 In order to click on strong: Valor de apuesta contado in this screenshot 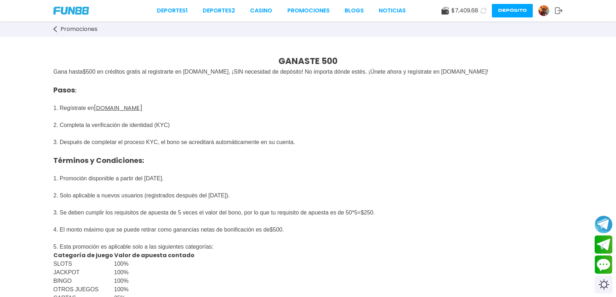, I will do `click(154, 255)`.